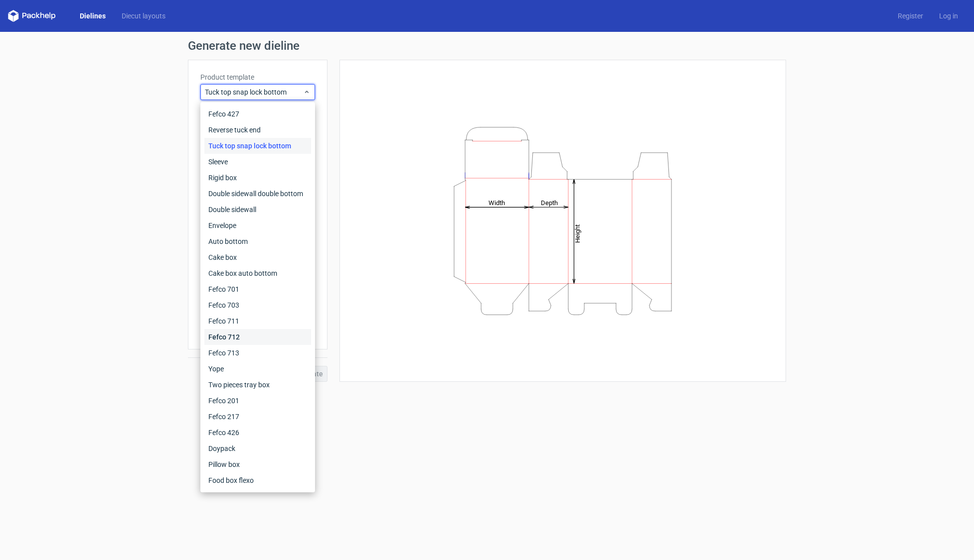  I want to click on div: Double sidewall, so click(258, 209).